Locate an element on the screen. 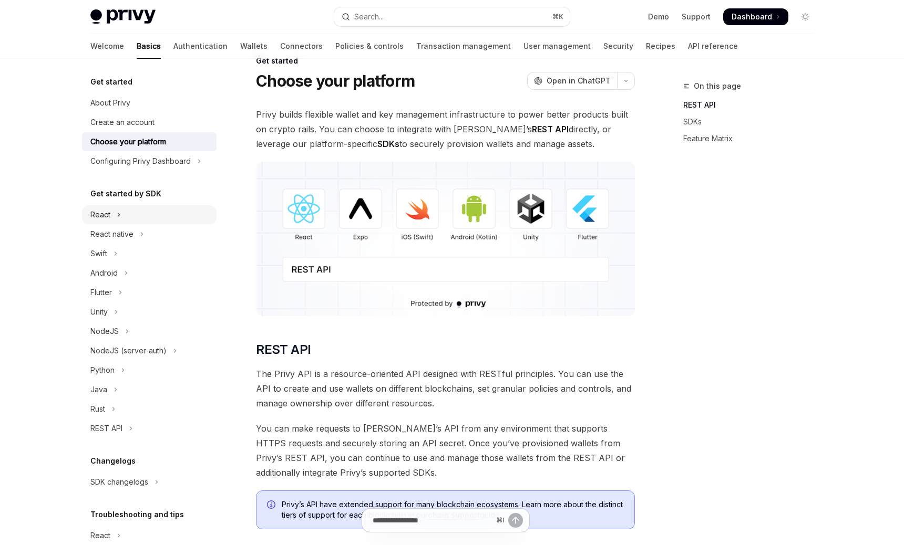 This screenshot has height=545, width=904. button: Toggle Android section is located at coordinates (149, 273).